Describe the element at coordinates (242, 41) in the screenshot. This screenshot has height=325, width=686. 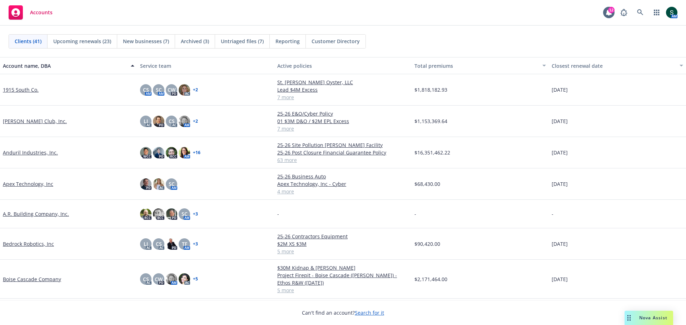
I see `span: Untriaged files (7)` at that location.